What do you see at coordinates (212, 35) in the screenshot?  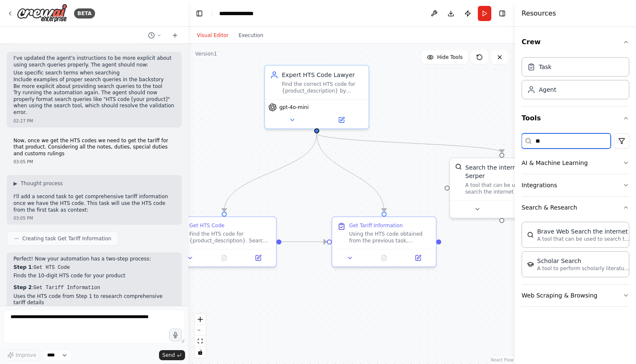 I see `button: Visual Editor` at bounding box center [212, 35].